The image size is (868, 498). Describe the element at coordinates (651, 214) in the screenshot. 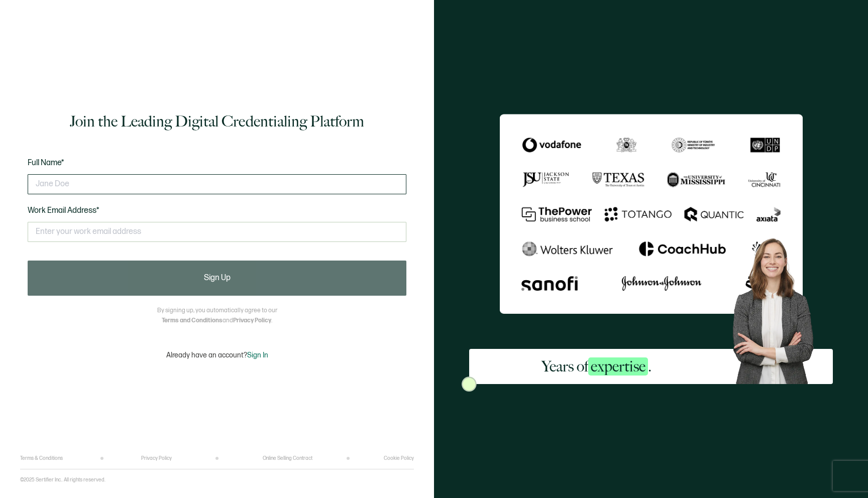

I see `img: Sertifier Signup - Years of <span class="strong-h">expertise</span>.` at that location.